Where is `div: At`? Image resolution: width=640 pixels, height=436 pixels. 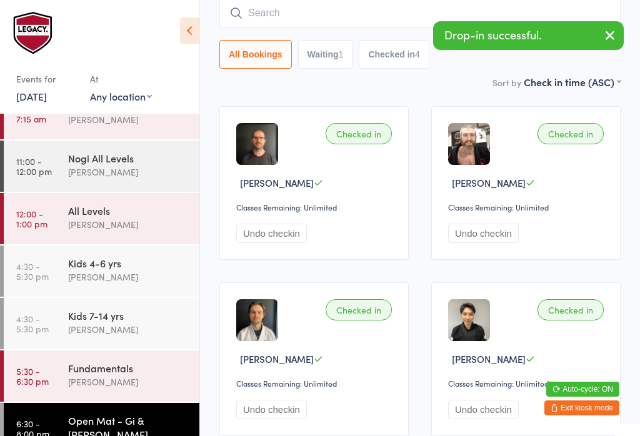
div: At is located at coordinates (121, 79).